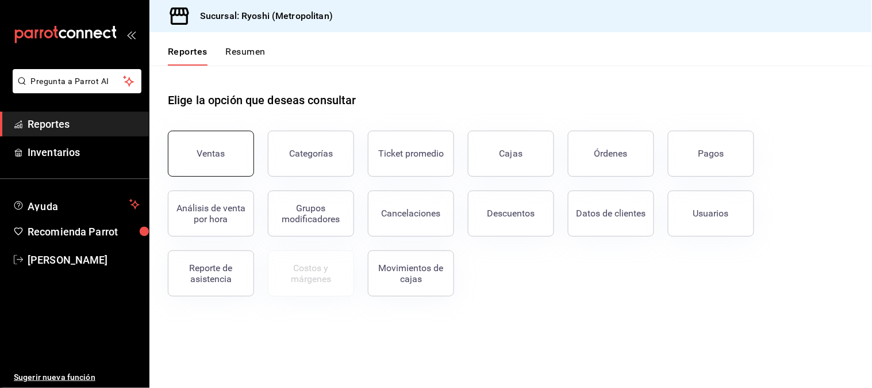 The height and width of the screenshot is (388, 872). Describe the element at coordinates (211, 154) in the screenshot. I see `button: Ventas` at that location.